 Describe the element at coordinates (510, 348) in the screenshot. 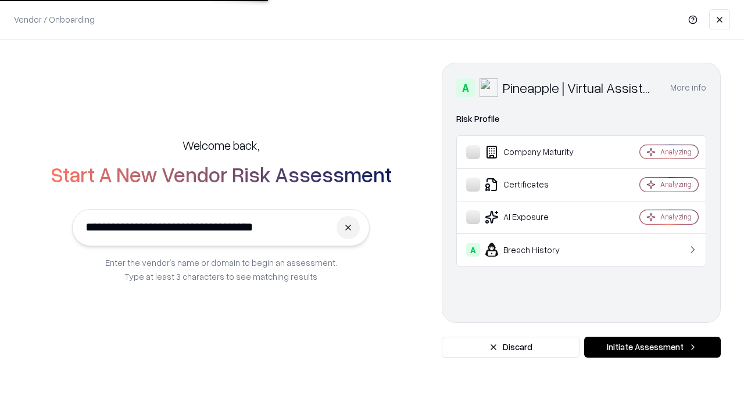

I see `button: Discard` at that location.